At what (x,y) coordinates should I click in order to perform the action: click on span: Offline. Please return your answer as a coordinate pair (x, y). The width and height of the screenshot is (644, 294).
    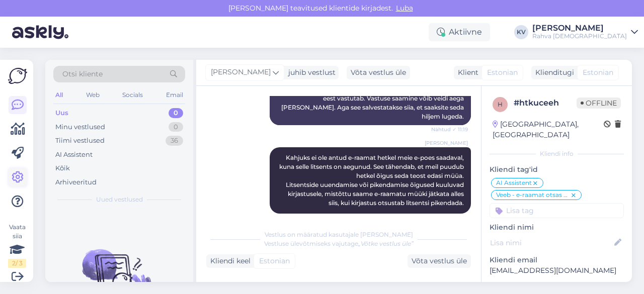
    Looking at the image, I should click on (598, 103).